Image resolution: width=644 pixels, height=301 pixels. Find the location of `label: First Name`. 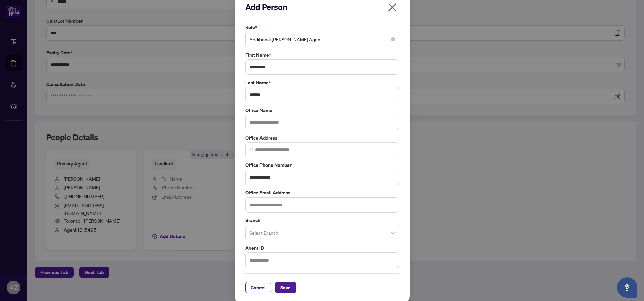

label: First Name is located at coordinates (322, 55).